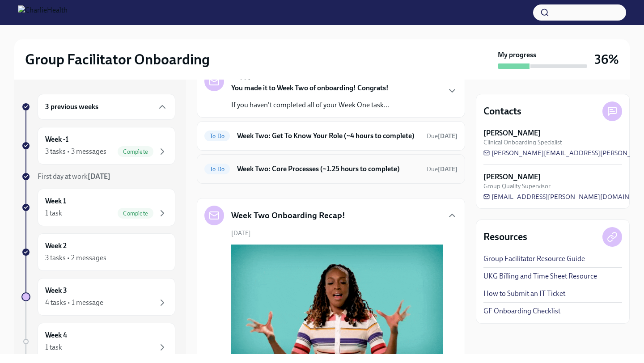 Image resolution: width=644 pixels, height=363 pixels. I want to click on h4: Resources, so click(505, 237).